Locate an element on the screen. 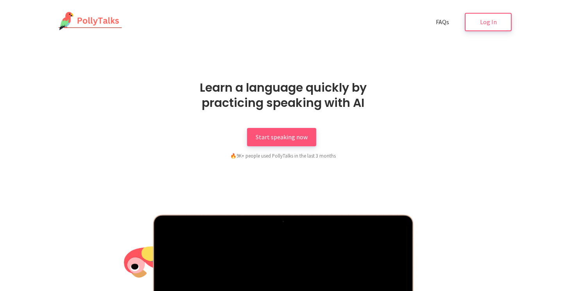 The image size is (566, 291). a: Start speaking now is located at coordinates (281, 137).